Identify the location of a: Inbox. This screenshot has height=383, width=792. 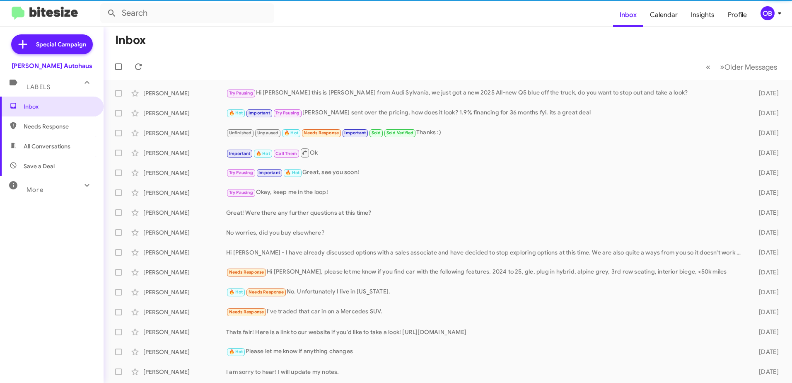
(628, 15).